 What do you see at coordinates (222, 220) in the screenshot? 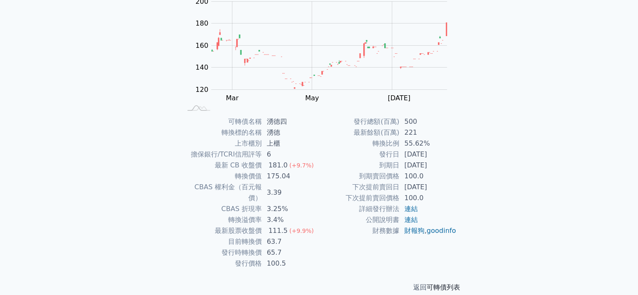
I see `td: 轉換溢價率` at bounding box center [222, 220].